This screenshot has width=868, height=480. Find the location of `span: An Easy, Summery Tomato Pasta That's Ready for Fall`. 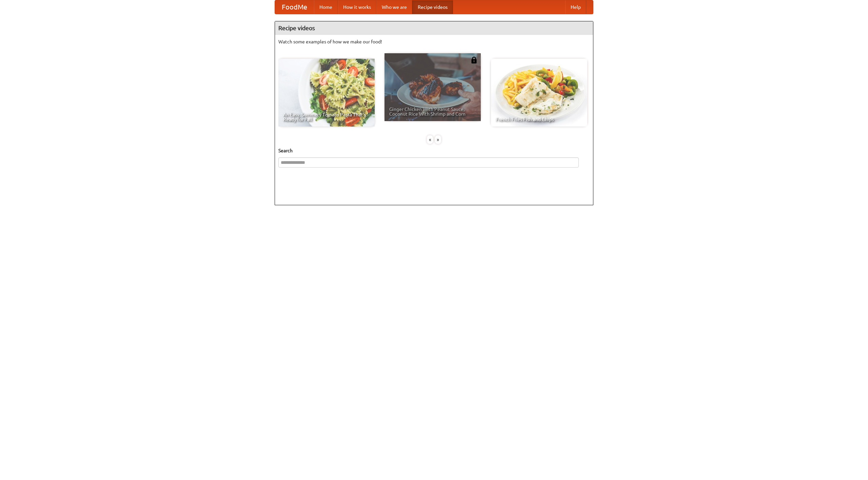

span: An Easy, Summery Tomato Pasta That's Ready for Fall is located at coordinates (327, 117).